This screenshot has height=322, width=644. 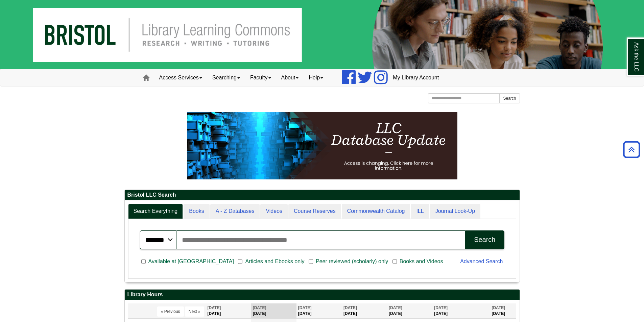 What do you see at coordinates (261, 77) in the screenshot?
I see `a: Faculty` at bounding box center [261, 77].